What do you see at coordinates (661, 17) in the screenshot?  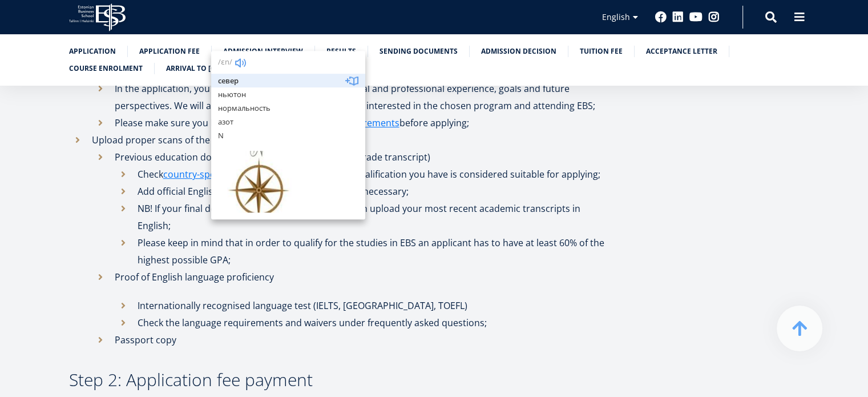 I see `a: Facebook` at bounding box center [661, 17].